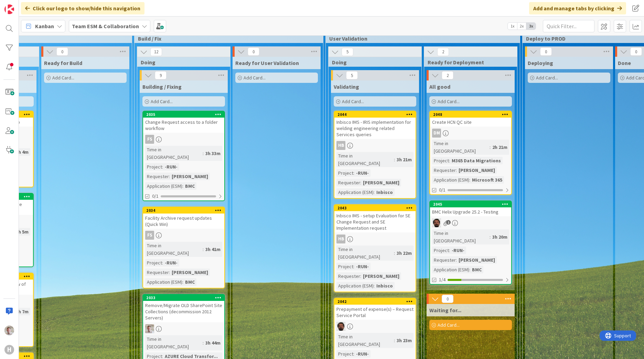 Image resolution: width=644 pixels, height=359 pixels. Describe the element at coordinates (83, 8) in the screenshot. I see `div: Click our logo to show/hide this navigation` at that location.